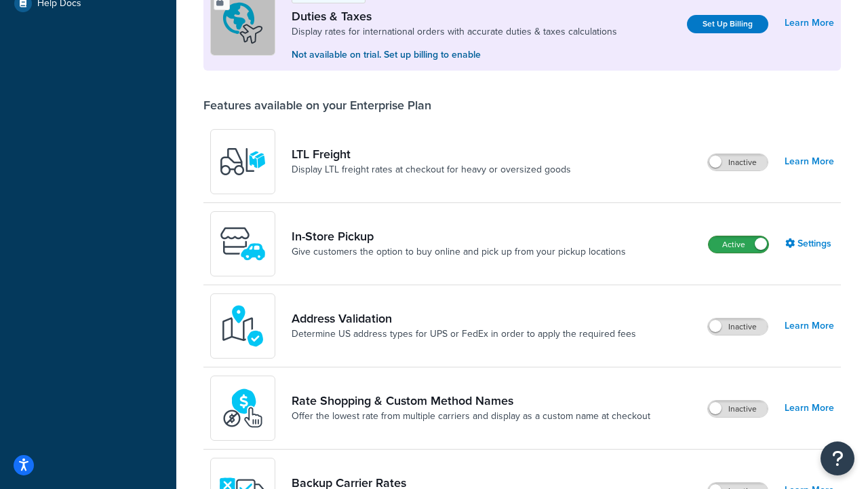 The width and height of the screenshot is (868, 489). Describe the element at coordinates (317, 105) in the screenshot. I see `div: Features available on your Enterprise Plan` at that location.